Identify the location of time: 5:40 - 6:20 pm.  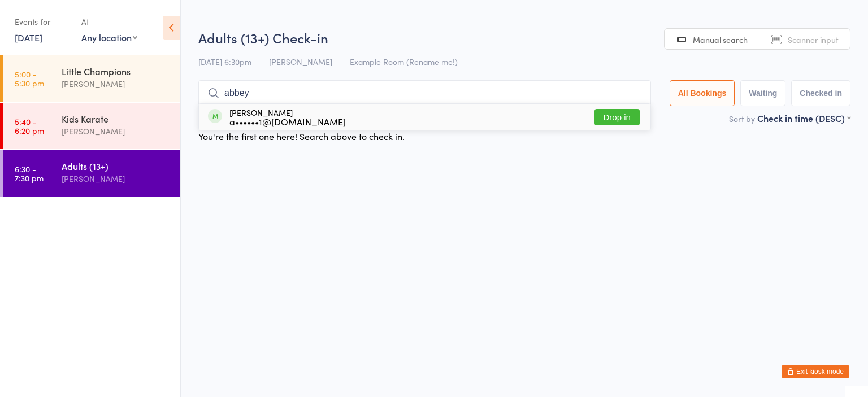
(30, 126).